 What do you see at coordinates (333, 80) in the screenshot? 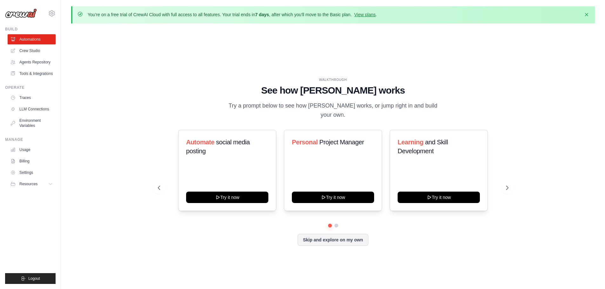
I see `div: WALKTHROUGH` at bounding box center [333, 80].